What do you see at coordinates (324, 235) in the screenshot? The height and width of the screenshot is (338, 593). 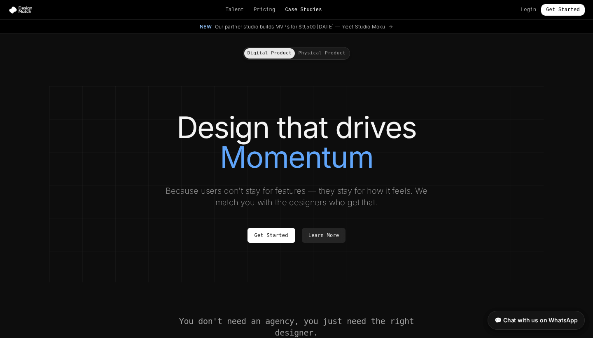 I see `a: Learn More` at bounding box center [324, 235].